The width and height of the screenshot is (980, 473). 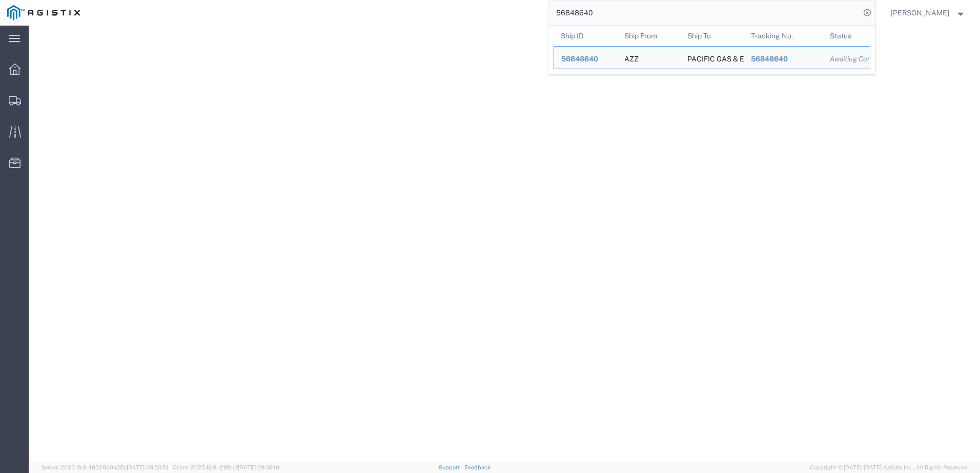 What do you see at coordinates (712, 36) in the screenshot?
I see `th: Ship To` at bounding box center [712, 36].